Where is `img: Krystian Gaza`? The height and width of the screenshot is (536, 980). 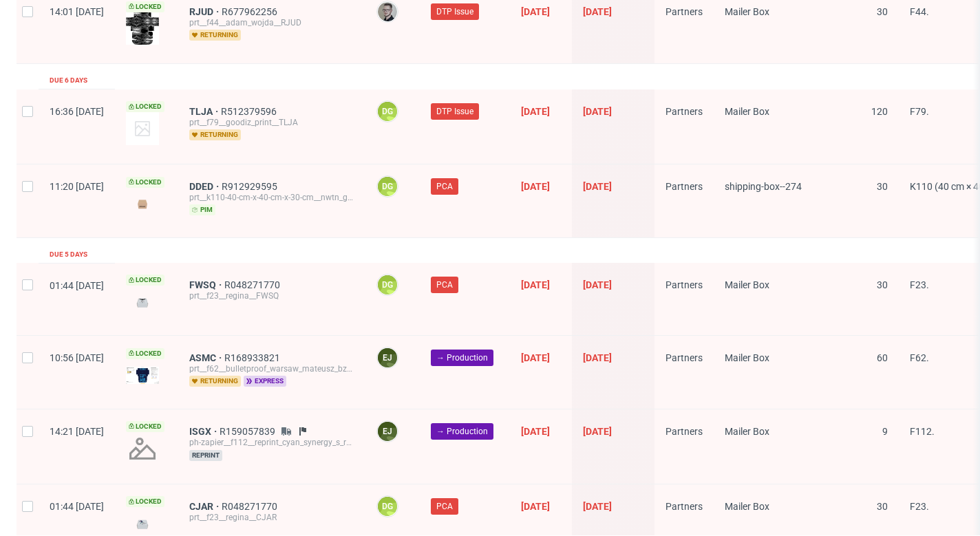 img: Krystian Gaza is located at coordinates (388, 11).